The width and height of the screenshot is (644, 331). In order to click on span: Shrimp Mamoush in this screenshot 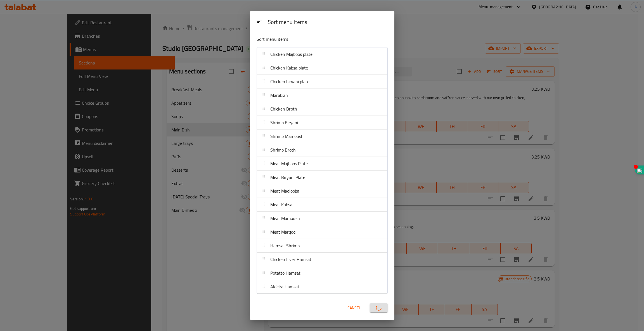, I will do `click(287, 136)`.